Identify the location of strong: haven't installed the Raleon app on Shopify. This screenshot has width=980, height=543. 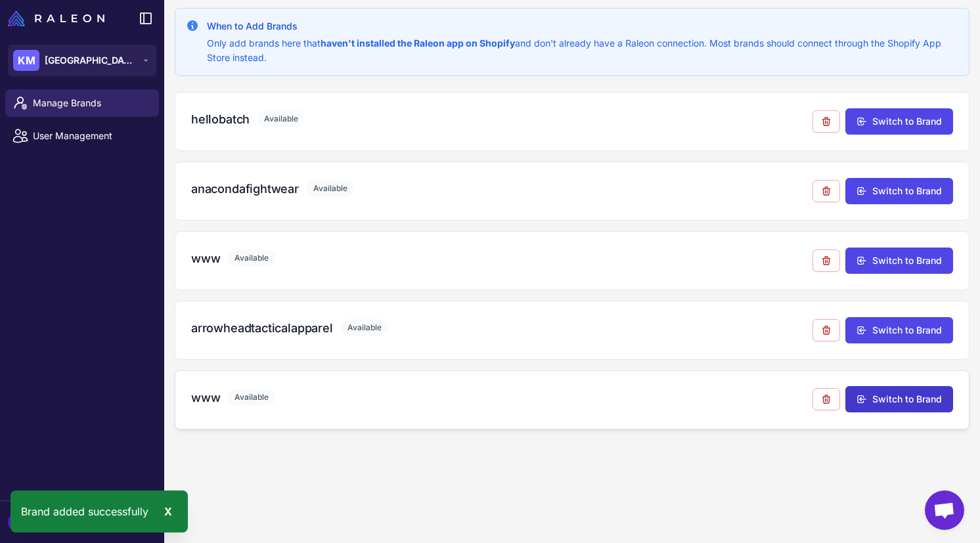
(418, 43).